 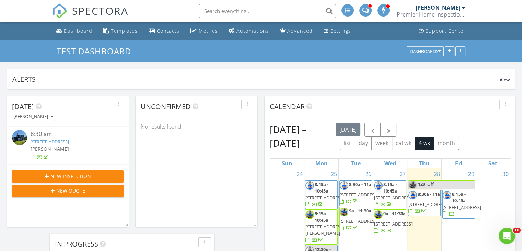 I want to click on div: Automations, so click(x=253, y=31).